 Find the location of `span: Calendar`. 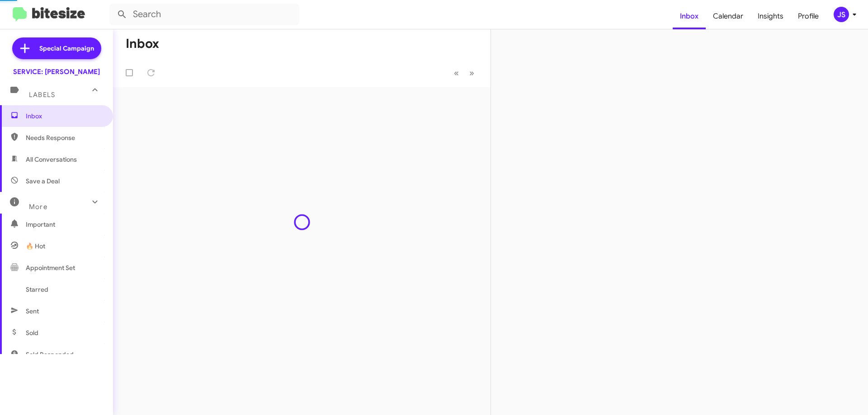

span: Calendar is located at coordinates (728, 16).